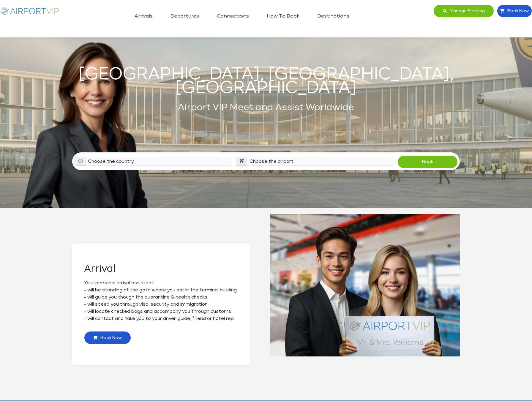 The width and height of the screenshot is (532, 401). I want to click on a: Arrivals, so click(143, 17).